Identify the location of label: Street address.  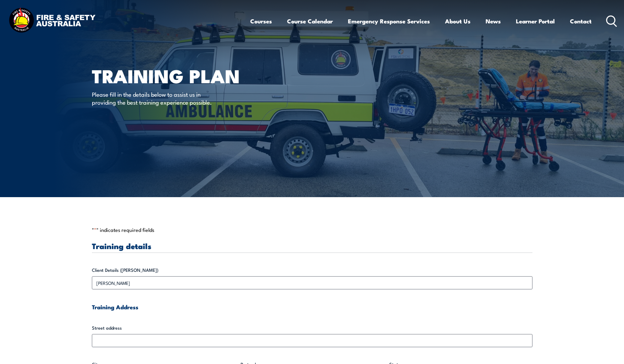
(312, 328).